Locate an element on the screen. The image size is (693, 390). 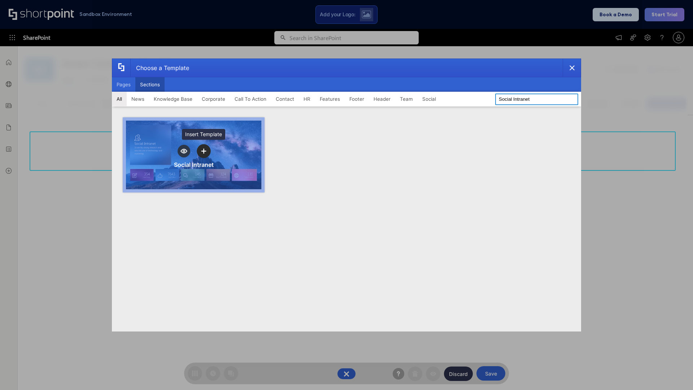
div: template selector is located at coordinates (346, 195).